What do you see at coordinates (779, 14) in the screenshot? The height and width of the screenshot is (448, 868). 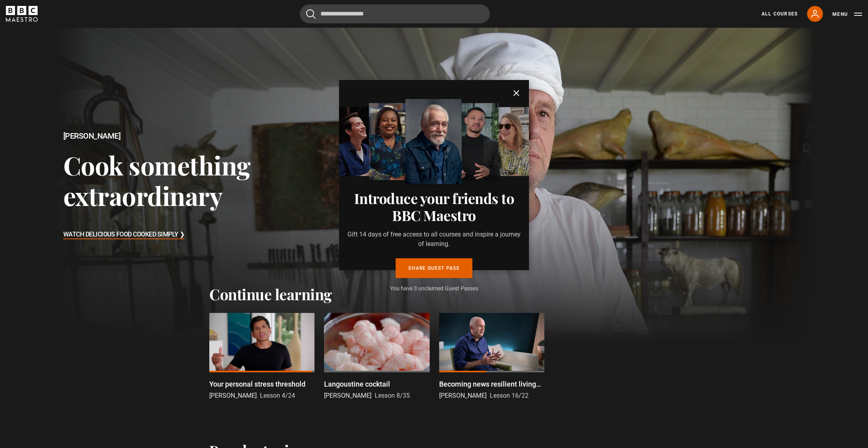 I see `a: All Courses` at bounding box center [779, 14].